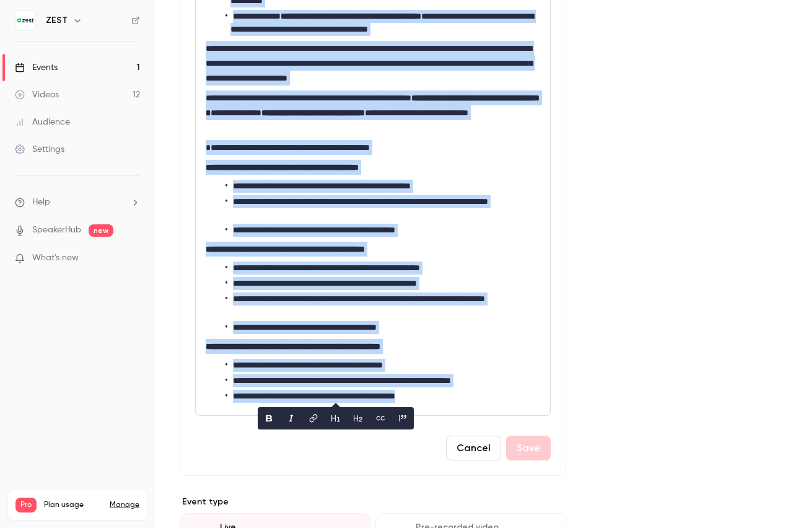  Describe the element at coordinates (125, 505) in the screenshot. I see `a: Manage` at that location.